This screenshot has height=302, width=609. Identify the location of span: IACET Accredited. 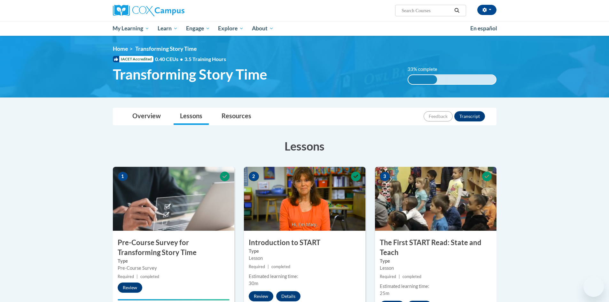
(133, 59).